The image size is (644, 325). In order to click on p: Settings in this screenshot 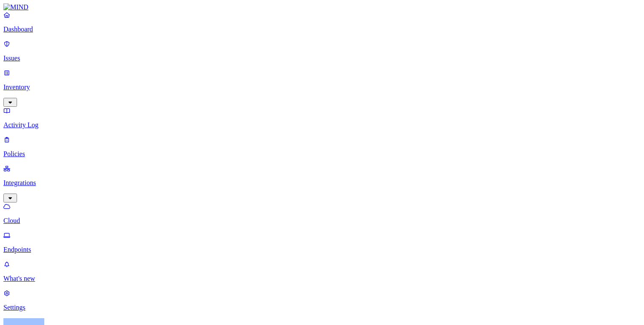, I will do `click(322, 308)`.